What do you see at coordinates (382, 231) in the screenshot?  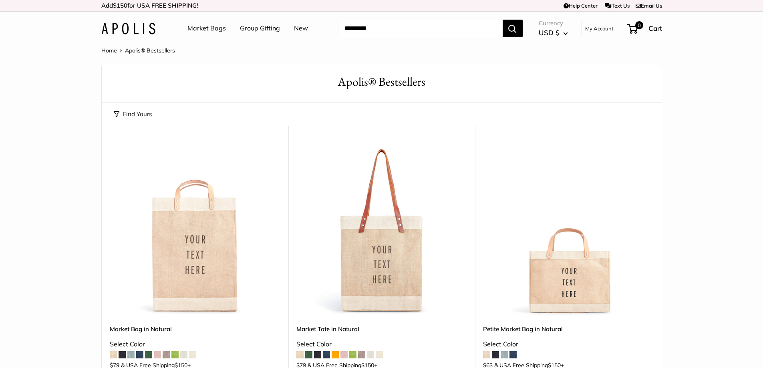 I see `a: description_Make it yours with custom printed text.Market Tote in Natural` at bounding box center [382, 231].